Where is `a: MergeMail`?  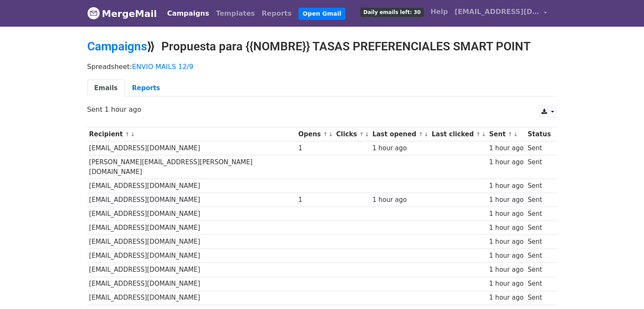
a: MergeMail is located at coordinates (122, 13).